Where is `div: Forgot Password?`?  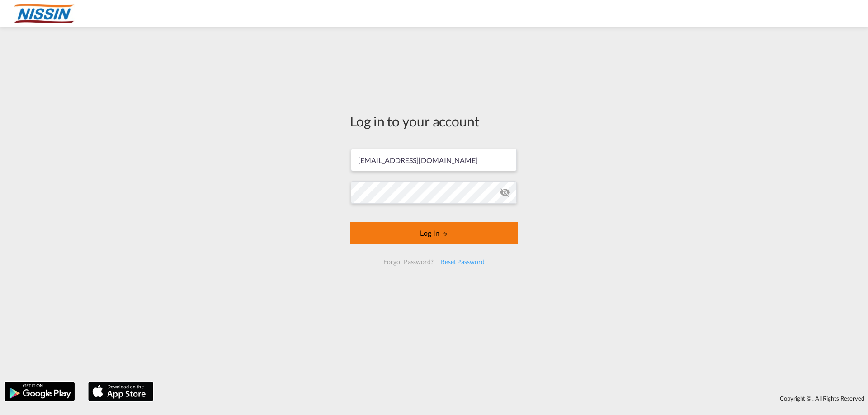
div: Forgot Password? is located at coordinates (409, 262).